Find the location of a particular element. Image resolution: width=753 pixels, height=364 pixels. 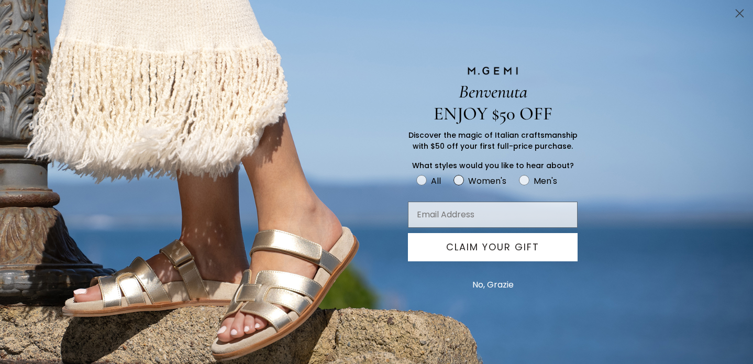

input: Email Address is located at coordinates (493, 215).